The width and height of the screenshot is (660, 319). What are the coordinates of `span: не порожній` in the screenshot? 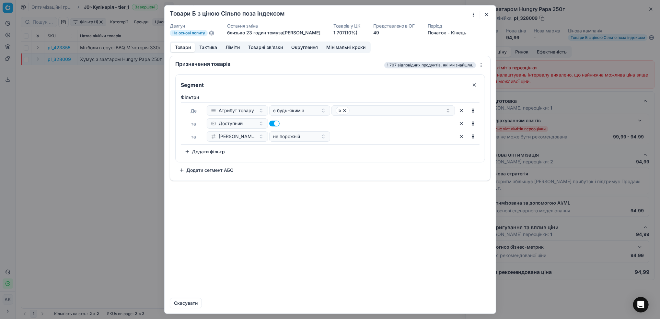 It's located at (286, 136).